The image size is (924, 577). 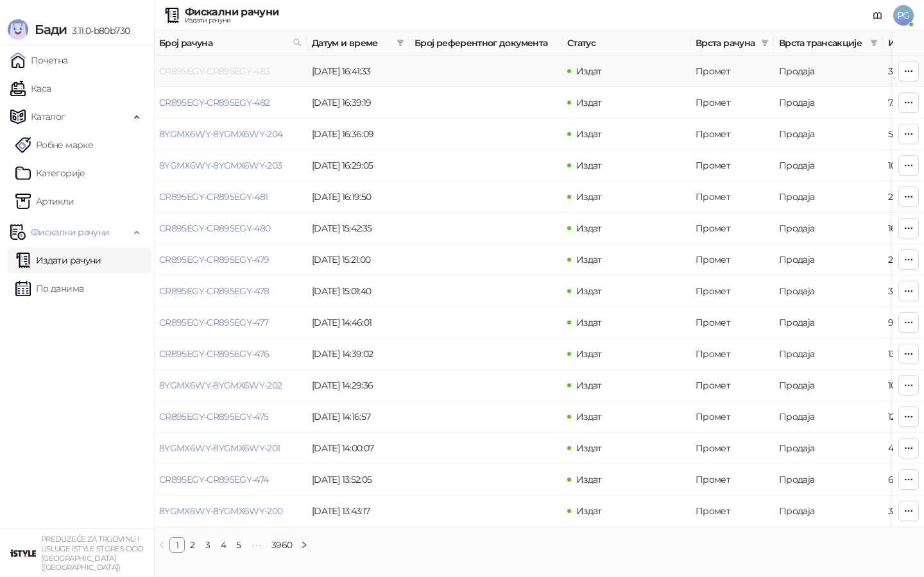 I want to click on td: CR895EGY-CR895EGY-479, so click(x=231, y=259).